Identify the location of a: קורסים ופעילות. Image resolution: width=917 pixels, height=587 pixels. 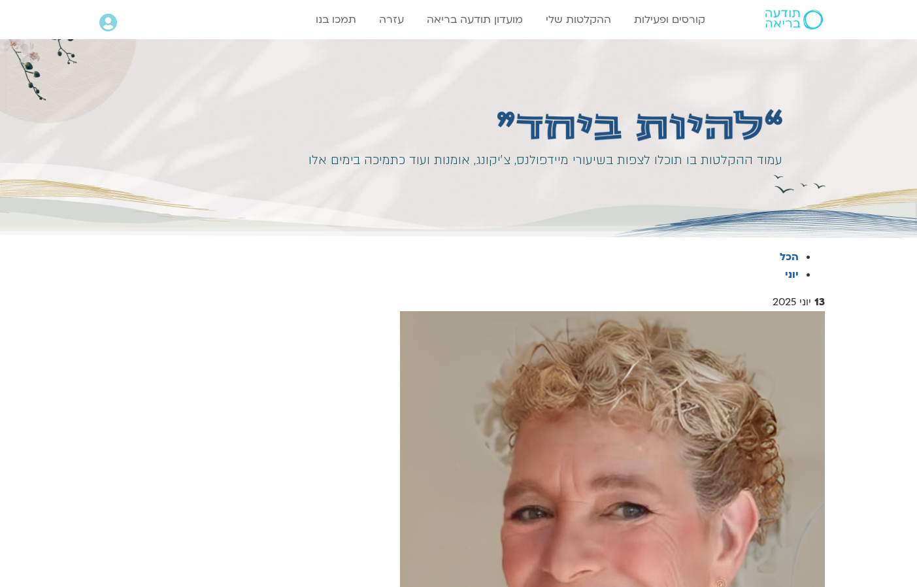
(669, 20).